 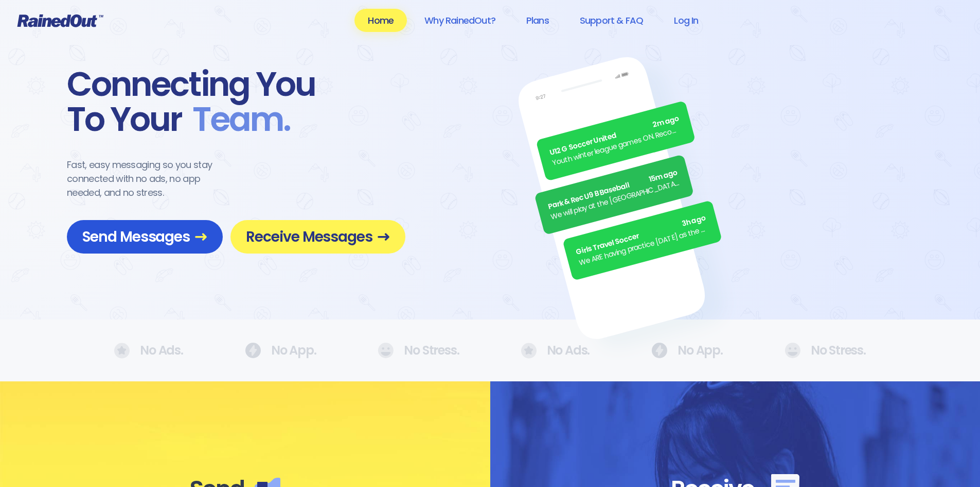 I want to click on span: Receive Messages, so click(x=318, y=236).